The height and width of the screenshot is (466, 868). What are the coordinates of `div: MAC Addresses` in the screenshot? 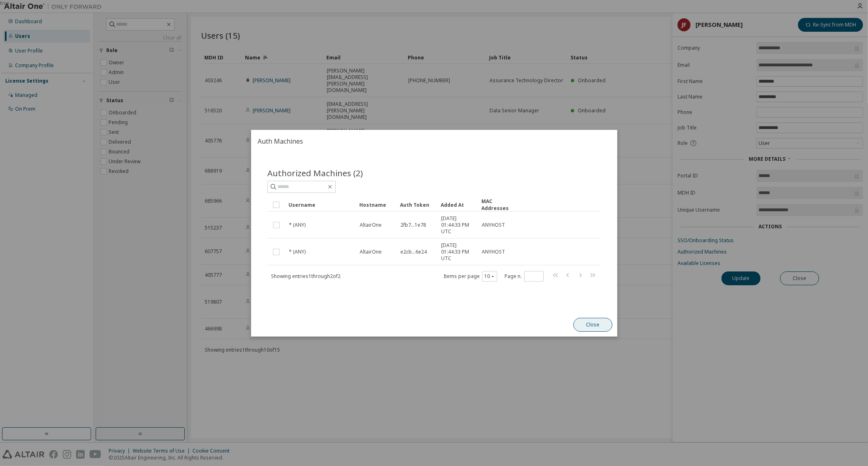 It's located at (499, 205).